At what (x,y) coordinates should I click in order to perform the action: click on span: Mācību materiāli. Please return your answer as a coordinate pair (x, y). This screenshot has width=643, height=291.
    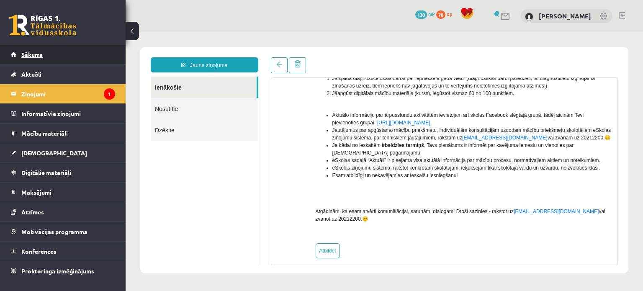
    Looking at the image, I should click on (44, 133).